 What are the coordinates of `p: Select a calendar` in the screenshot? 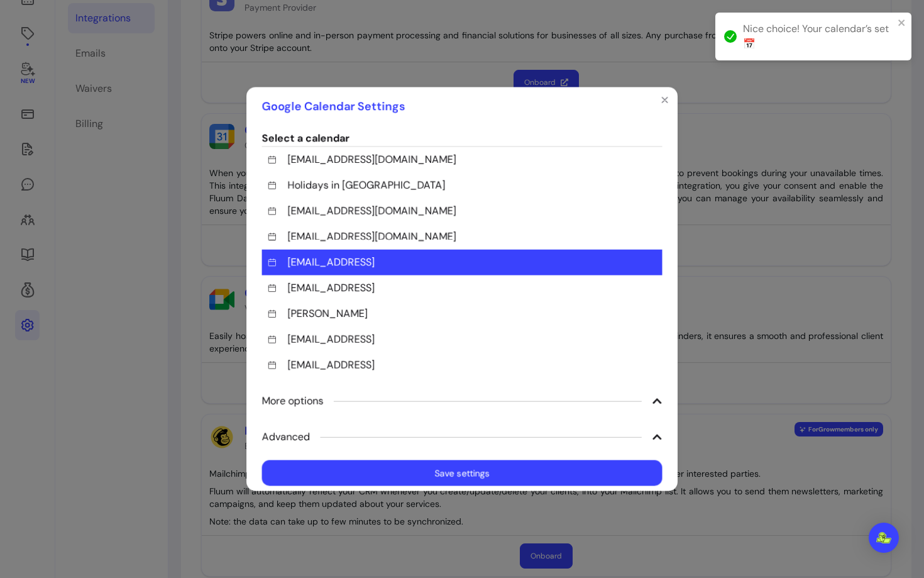 It's located at (462, 139).